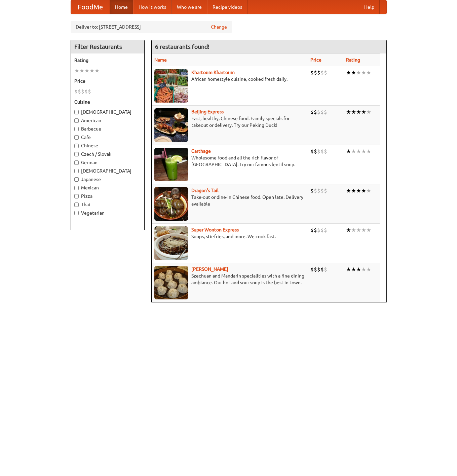  I want to click on label: Cafe, so click(107, 137).